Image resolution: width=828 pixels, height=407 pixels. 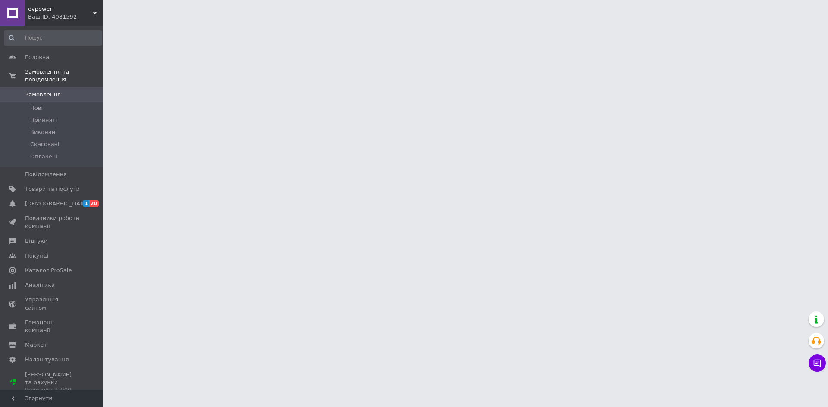 I want to click on span: Аналітика, so click(x=40, y=285).